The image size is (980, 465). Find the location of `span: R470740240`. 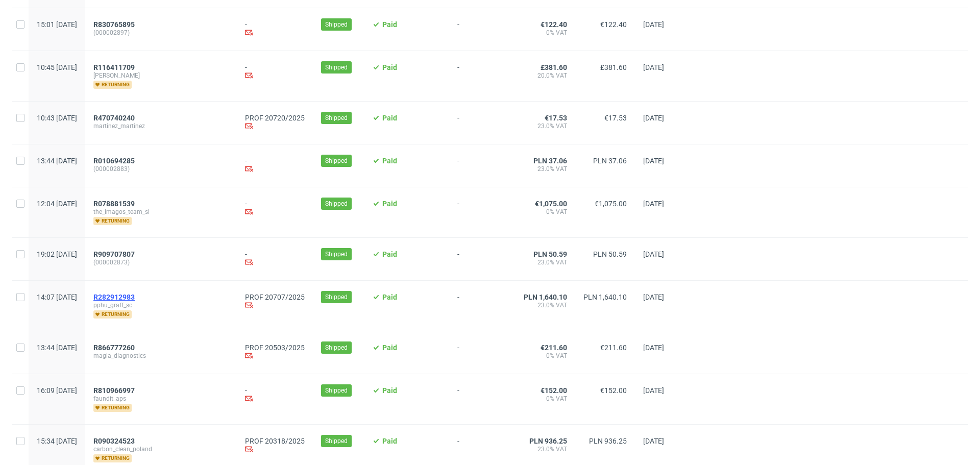

span: R470740240 is located at coordinates (113, 118).